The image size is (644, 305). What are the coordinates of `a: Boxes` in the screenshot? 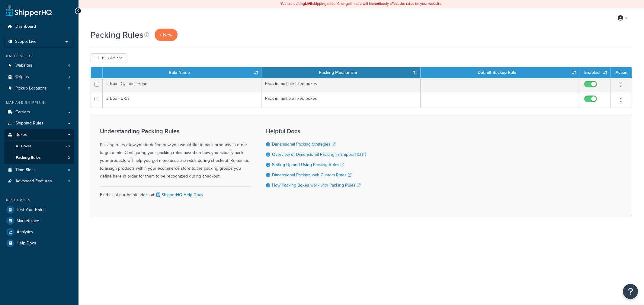 It's located at (39, 134).